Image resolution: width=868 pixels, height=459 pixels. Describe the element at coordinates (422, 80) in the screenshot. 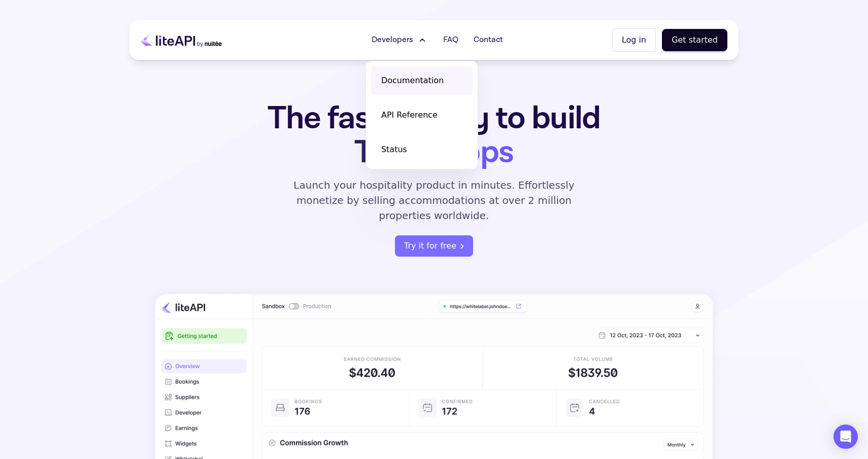

I see `a: Documentation` at that location.